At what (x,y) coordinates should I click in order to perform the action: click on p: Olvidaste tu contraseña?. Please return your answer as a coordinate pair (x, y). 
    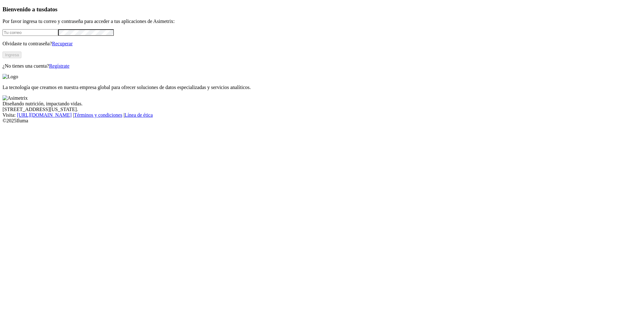
    Looking at the image, I should click on (322, 44).